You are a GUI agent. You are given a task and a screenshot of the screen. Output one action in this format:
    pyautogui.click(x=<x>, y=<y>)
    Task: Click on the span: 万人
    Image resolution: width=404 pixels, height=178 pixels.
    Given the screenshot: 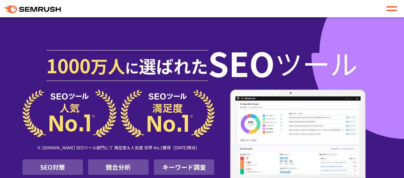 What is the action you would take?
    pyautogui.click(x=108, y=66)
    